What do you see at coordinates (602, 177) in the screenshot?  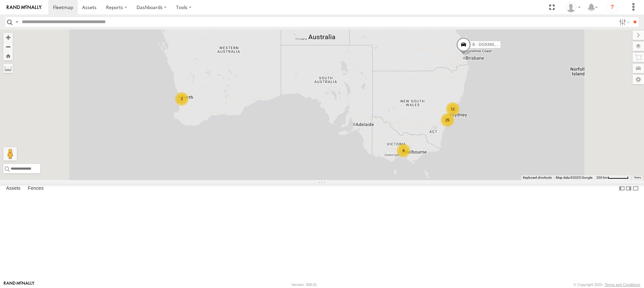 I see `span: 200 km` at bounding box center [602, 177].